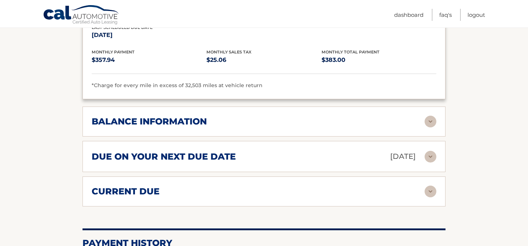 The image size is (528, 246). Describe the element at coordinates (122, 27) in the screenshot. I see `span: Last Scheduled Due Date` at that location.